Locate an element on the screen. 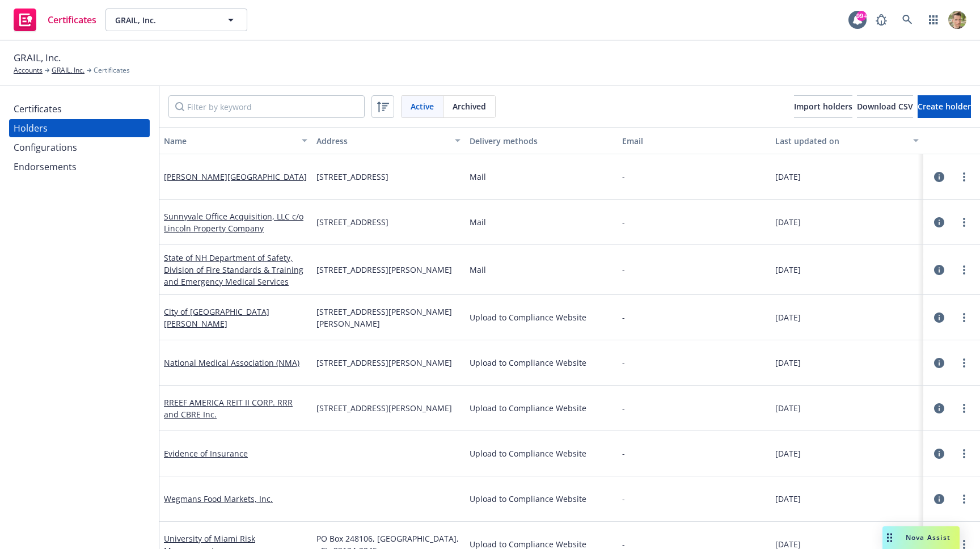 The width and height of the screenshot is (980, 549). button: Email is located at coordinates (693, 141).